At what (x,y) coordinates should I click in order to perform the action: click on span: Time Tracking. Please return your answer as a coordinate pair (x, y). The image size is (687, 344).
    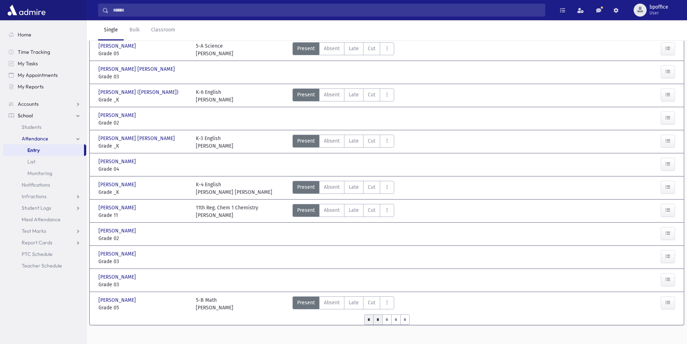
    Looking at the image, I should click on (34, 52).